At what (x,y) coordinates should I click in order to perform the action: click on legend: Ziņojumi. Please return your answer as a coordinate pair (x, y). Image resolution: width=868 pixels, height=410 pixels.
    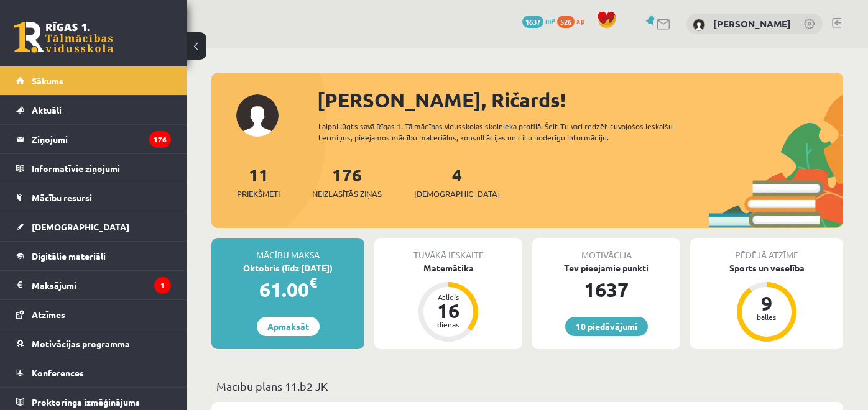
    Looking at the image, I should click on (101, 139).